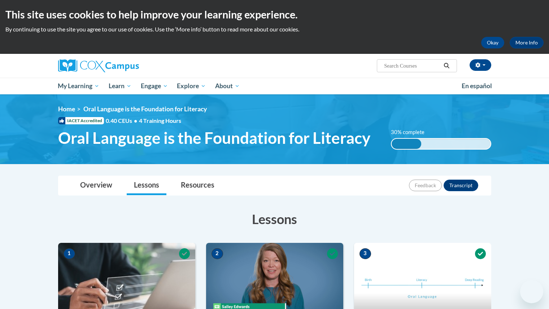 This screenshot has height=309, width=549. What do you see at coordinates (274, 14) in the screenshot?
I see `h2: This site uses cookies to help improve your learning experience.` at bounding box center [274, 14].